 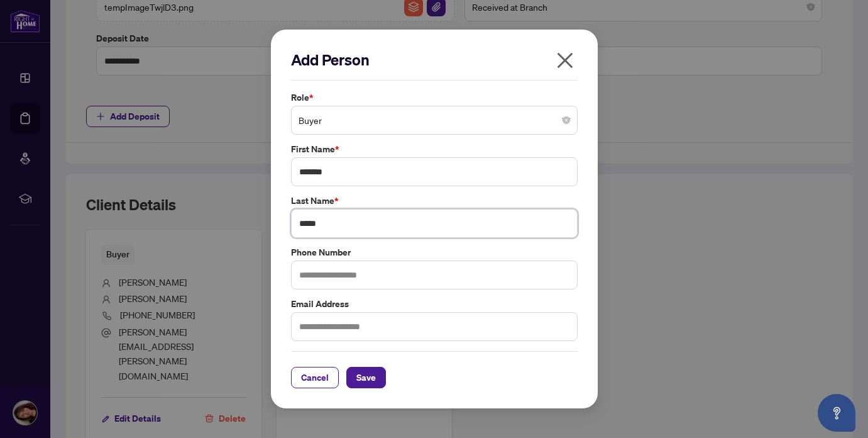 What do you see at coordinates (366, 377) in the screenshot?
I see `span: Save` at bounding box center [366, 377].